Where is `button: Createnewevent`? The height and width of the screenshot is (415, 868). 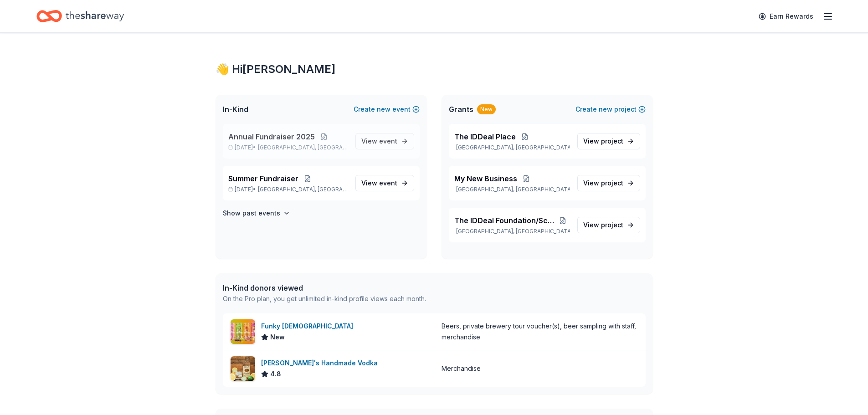
button: Createnewevent is located at coordinates (386, 109).